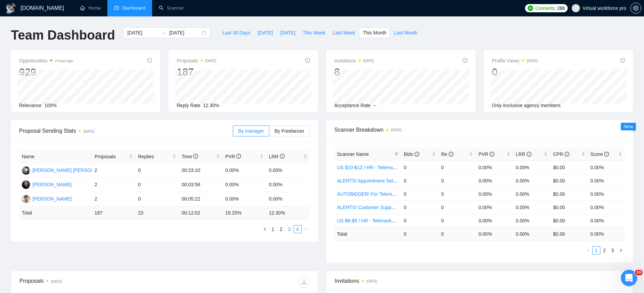  Describe the element at coordinates (92, 282) in the screenshot. I see `div: Proposals` at that location.